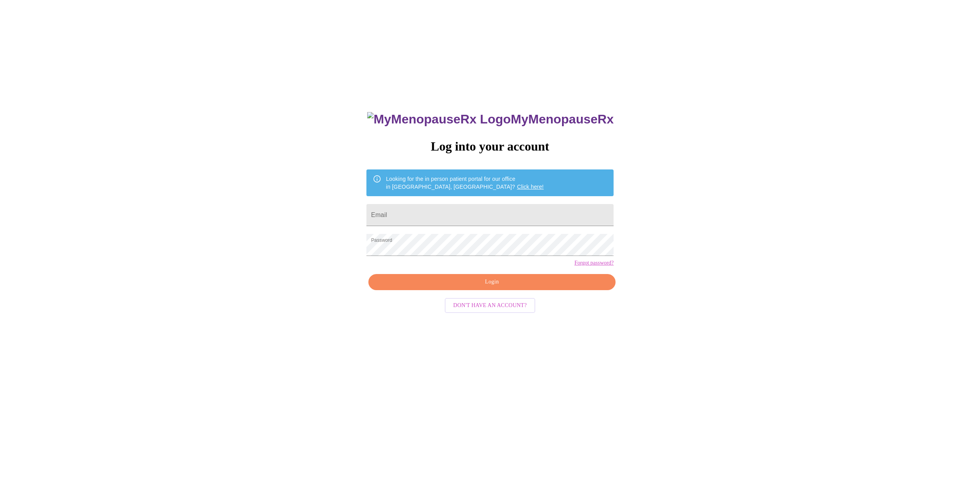  What do you see at coordinates (439, 119) in the screenshot?
I see `img: MyMenopauseRx Logo` at bounding box center [439, 119].